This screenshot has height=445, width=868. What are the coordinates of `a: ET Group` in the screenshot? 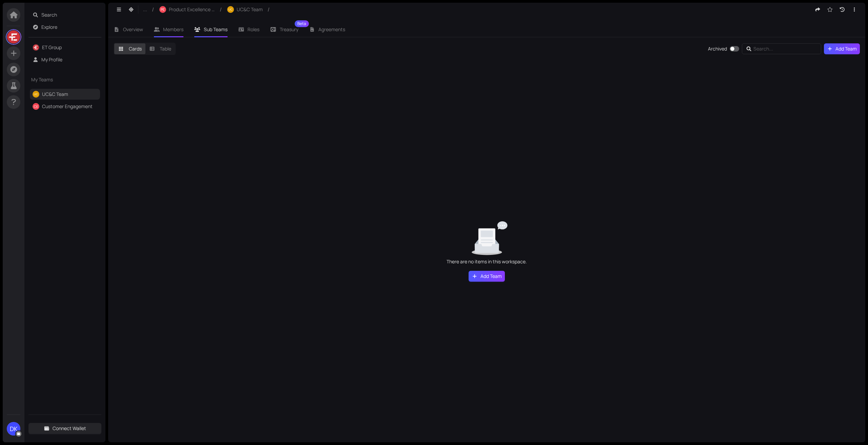 It's located at (52, 47).